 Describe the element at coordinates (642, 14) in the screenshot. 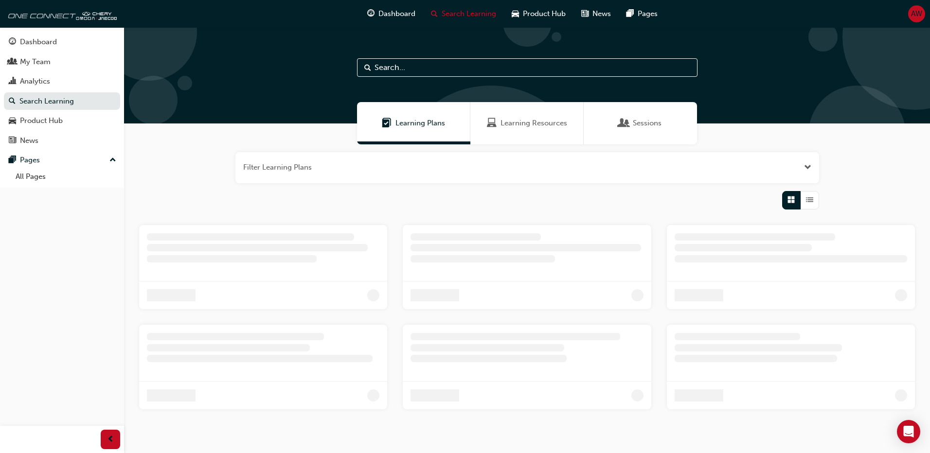

I see `a: pages-iconPages` at that location.